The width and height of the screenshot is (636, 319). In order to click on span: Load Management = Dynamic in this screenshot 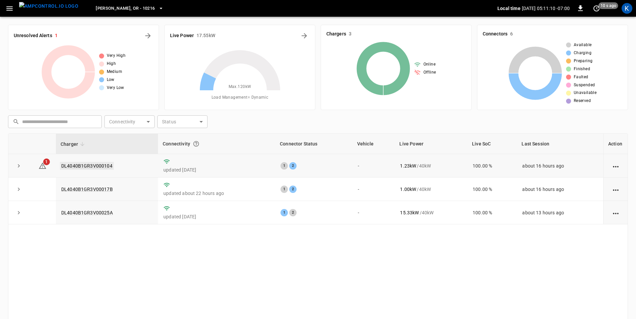, I will do `click(240, 98)`.